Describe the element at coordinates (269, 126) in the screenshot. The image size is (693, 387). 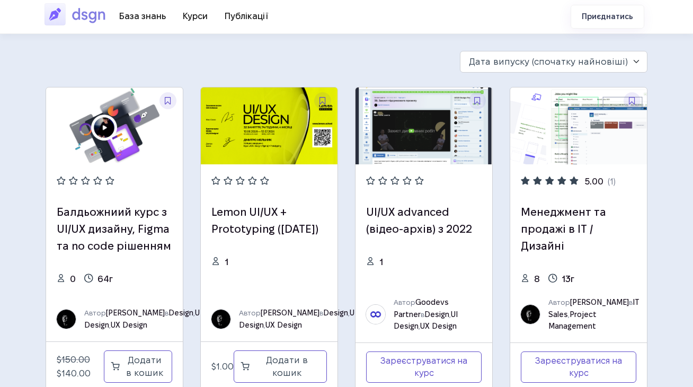
I see `img: Lemon UI/UX + Prototyping (13.01.2025)` at that location.